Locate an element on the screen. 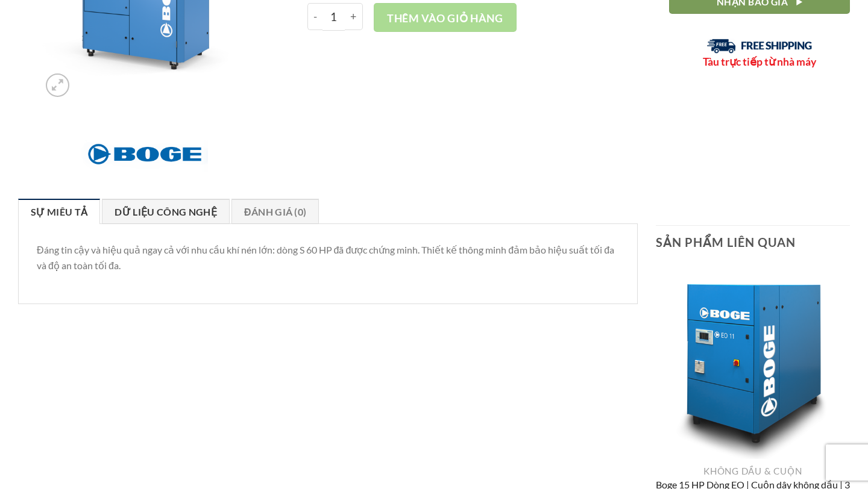 The image size is (868, 489). font: Thêm vào giỏ hàng is located at coordinates (444, 18).